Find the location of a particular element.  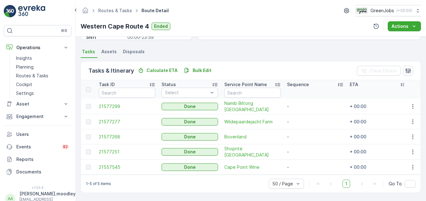

button: Clear Filters is located at coordinates (379, 71).